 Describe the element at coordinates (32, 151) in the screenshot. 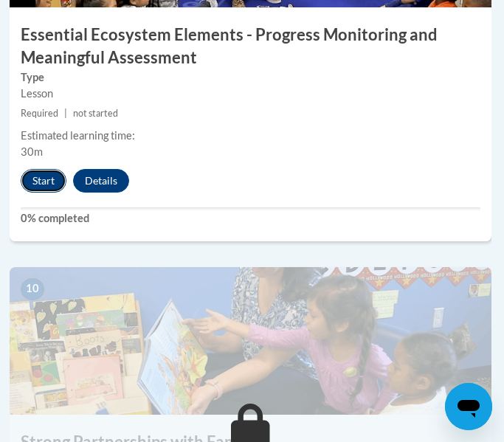

I see `span: 30m` at that location.